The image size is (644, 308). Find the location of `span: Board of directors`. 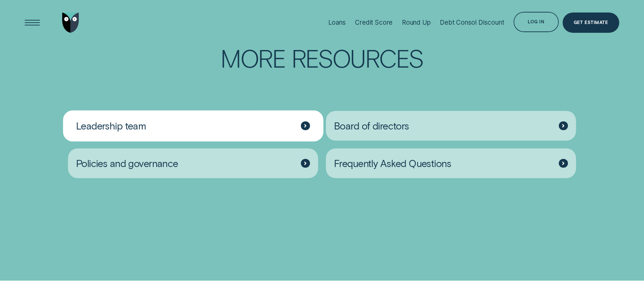

span: Board of directors is located at coordinates (372, 126).